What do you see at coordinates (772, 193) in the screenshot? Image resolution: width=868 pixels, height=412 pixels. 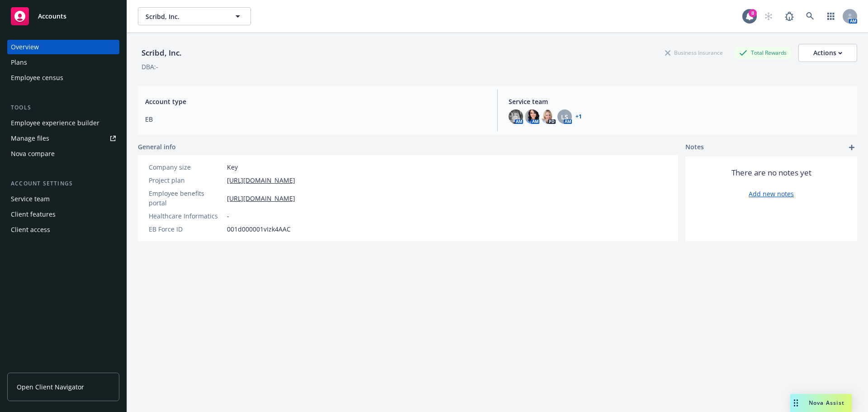 I see `a: Add new notes` at bounding box center [772, 193].